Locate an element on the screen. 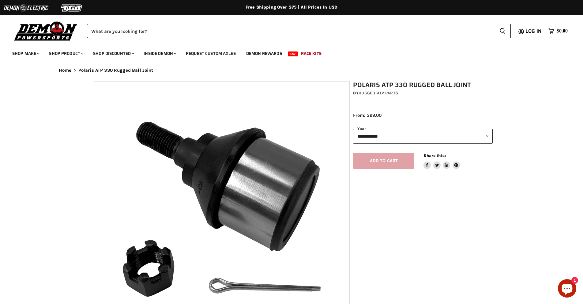 This screenshot has width=583, height=304. h1: Polaris ATP 330 Rugged Ball Joint is located at coordinates (423, 85).